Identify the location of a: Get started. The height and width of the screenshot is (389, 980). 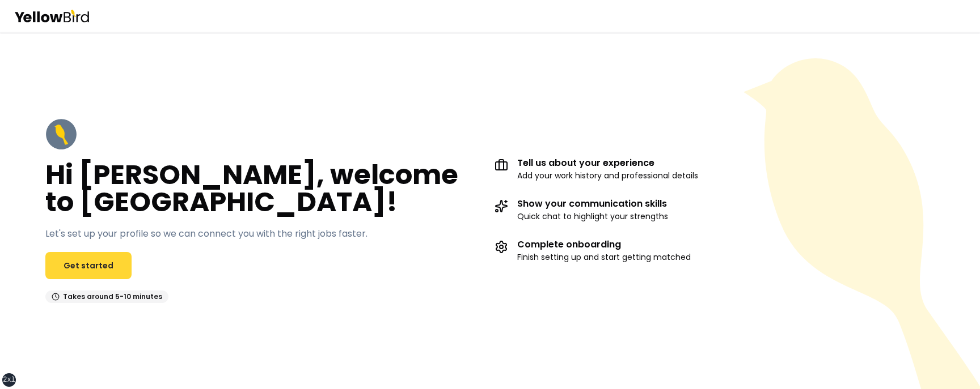
(89, 266).